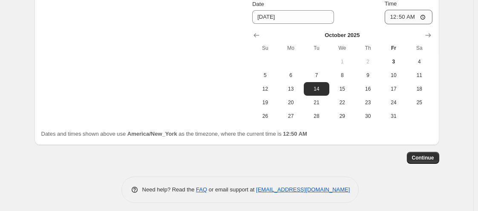 This screenshot has width=478, height=211. What do you see at coordinates (265, 103) in the screenshot?
I see `span: 19` at bounding box center [265, 103].